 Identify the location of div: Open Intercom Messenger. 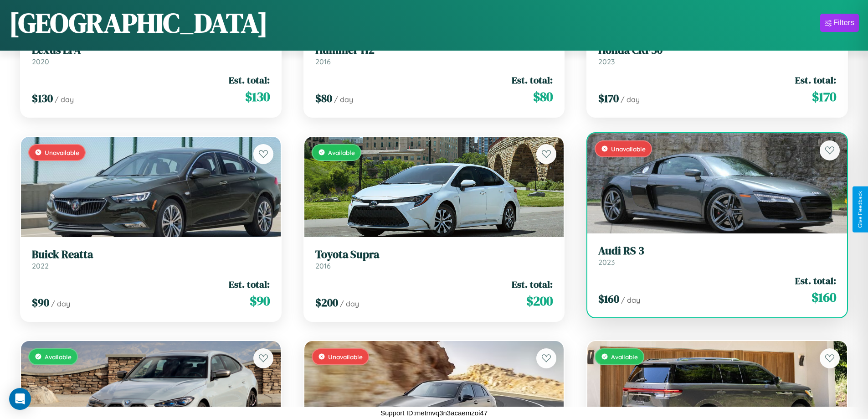
(20, 399).